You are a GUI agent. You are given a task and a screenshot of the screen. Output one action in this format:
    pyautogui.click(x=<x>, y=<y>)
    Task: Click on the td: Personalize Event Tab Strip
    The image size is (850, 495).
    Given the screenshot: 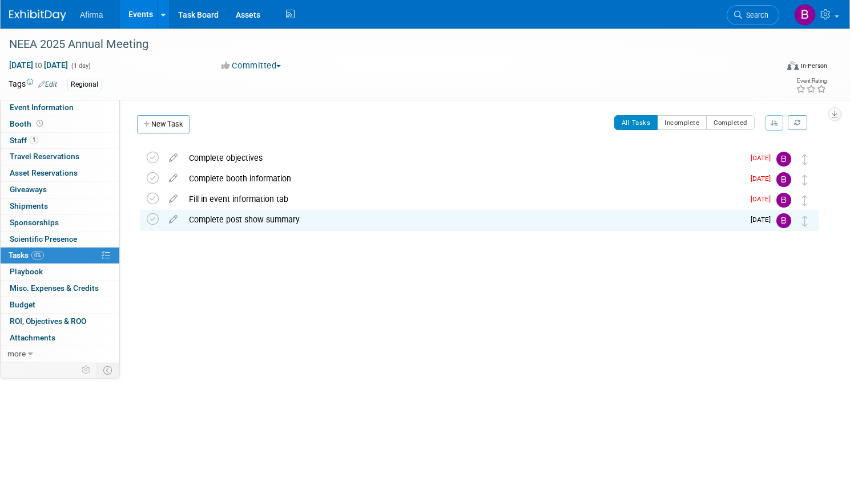 What is the action you would take?
    pyautogui.click(x=86, y=370)
    